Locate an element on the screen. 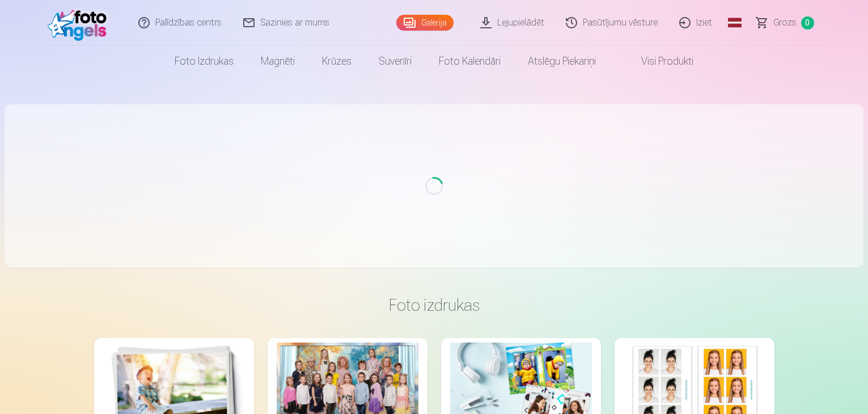 The height and width of the screenshot is (414, 868). a: Galerija is located at coordinates (424, 23).